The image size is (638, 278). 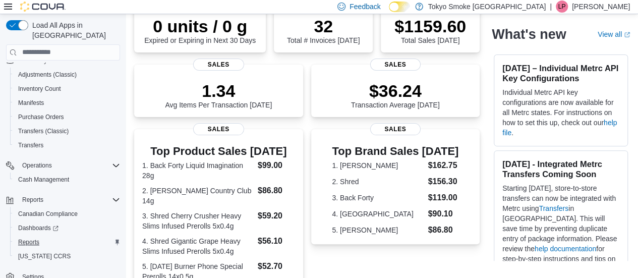 What do you see at coordinates (430, 26) in the screenshot?
I see `p: $1159.60` at bounding box center [430, 26].